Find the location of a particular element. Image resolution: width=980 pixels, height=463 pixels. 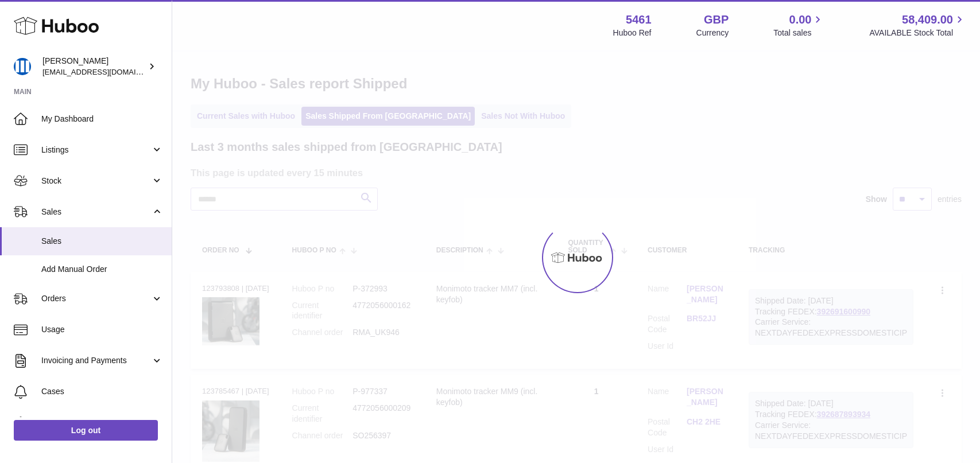

span: 58,409.00 is located at coordinates (927, 19).